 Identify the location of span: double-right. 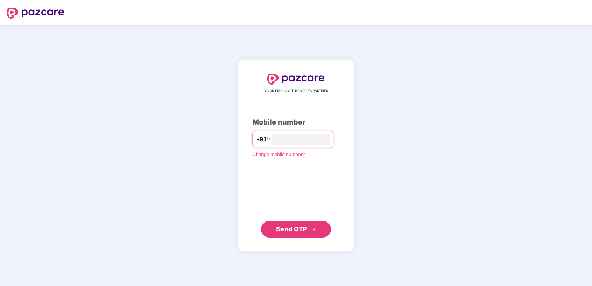
(314, 230).